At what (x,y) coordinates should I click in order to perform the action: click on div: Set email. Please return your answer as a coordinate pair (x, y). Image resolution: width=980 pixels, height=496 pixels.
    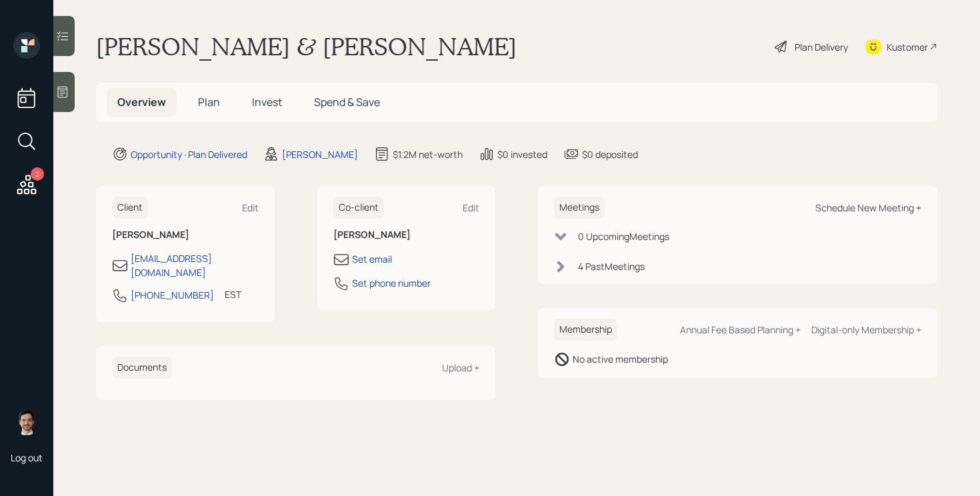
    Looking at the image, I should click on (372, 259).